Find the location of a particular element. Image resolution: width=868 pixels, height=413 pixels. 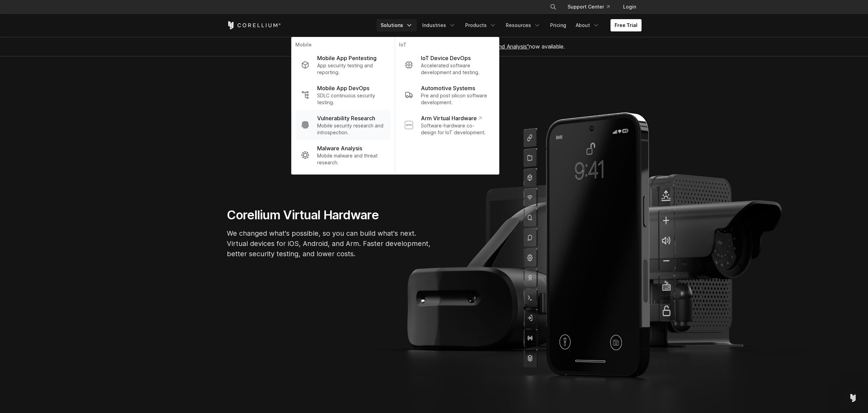

a: Arm Virtual Hardware Software-hardware co-design for IoT development. is located at coordinates (447, 125).